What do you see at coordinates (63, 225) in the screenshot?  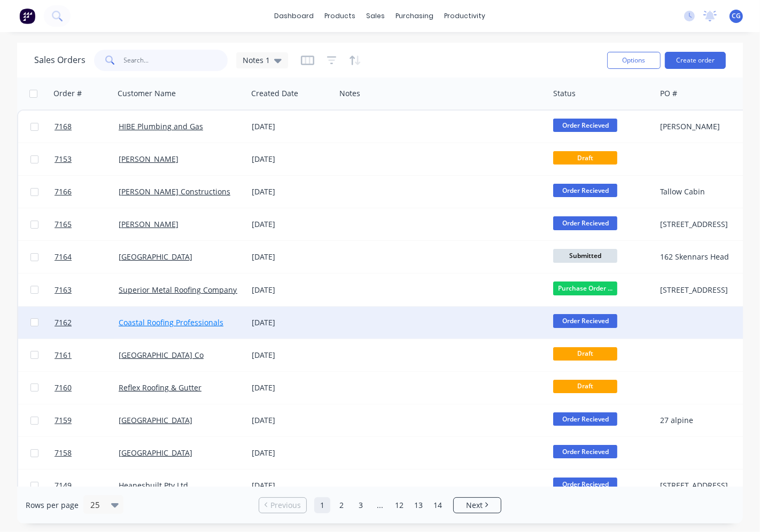 I see `span: 7165` at bounding box center [63, 225].